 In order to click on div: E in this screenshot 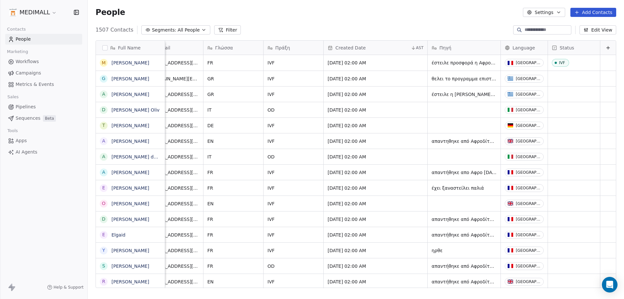, I will do `click(104, 234)`.